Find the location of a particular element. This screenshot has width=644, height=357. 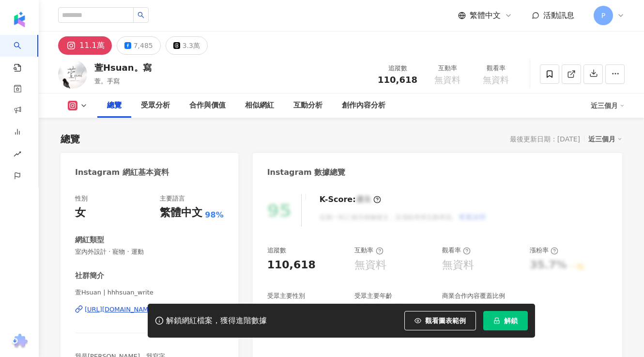

span: 室內外設計 · 寵物 · 運動 is located at coordinates (149, 252).